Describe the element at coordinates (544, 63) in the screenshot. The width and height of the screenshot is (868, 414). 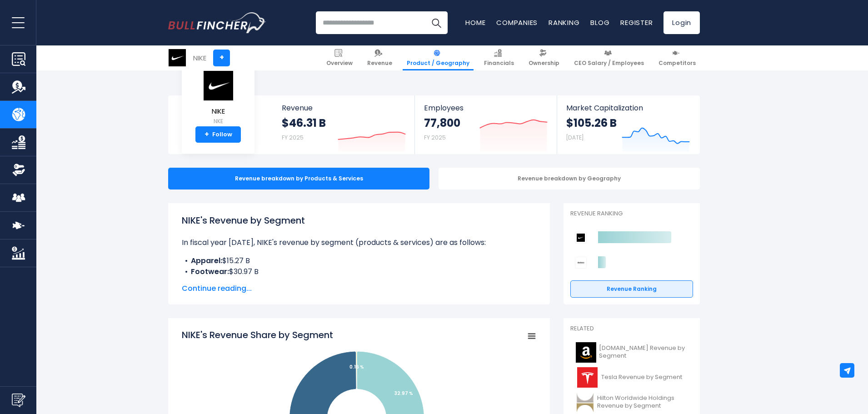
I see `span: Ownership` at that location.